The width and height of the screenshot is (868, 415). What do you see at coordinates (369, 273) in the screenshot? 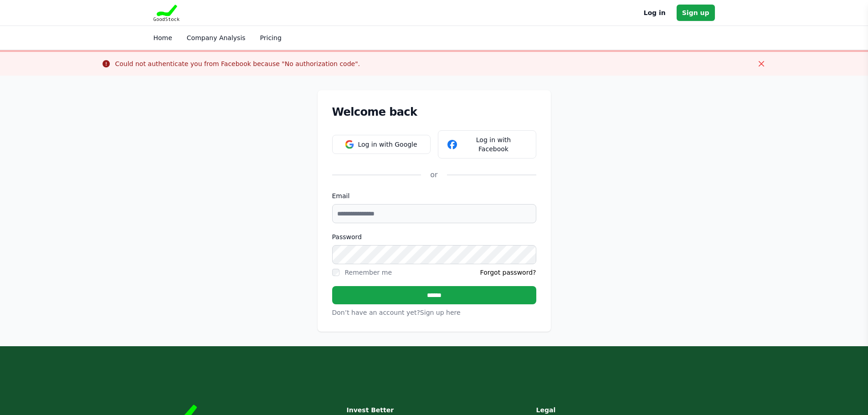
I see `label: Remember me` at bounding box center [369, 273].